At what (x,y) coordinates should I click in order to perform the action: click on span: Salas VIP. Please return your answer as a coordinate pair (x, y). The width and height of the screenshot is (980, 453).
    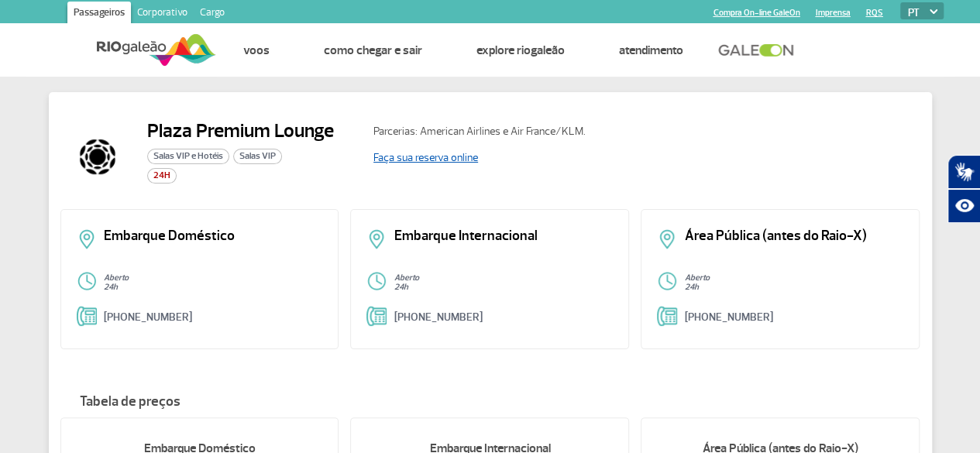
    Looking at the image, I should click on (257, 157).